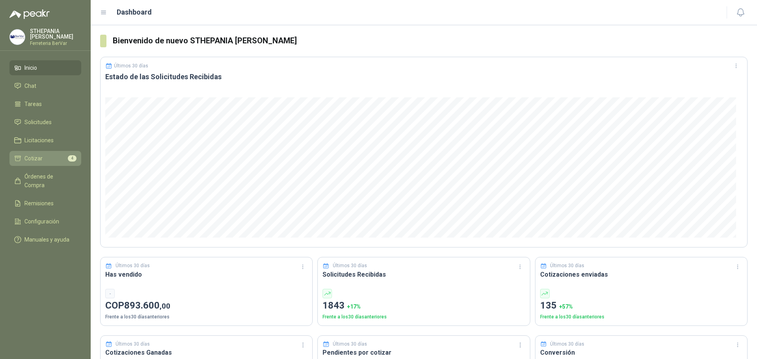  Describe the element at coordinates (45, 222) in the screenshot. I see `a: Configuración` at that location.